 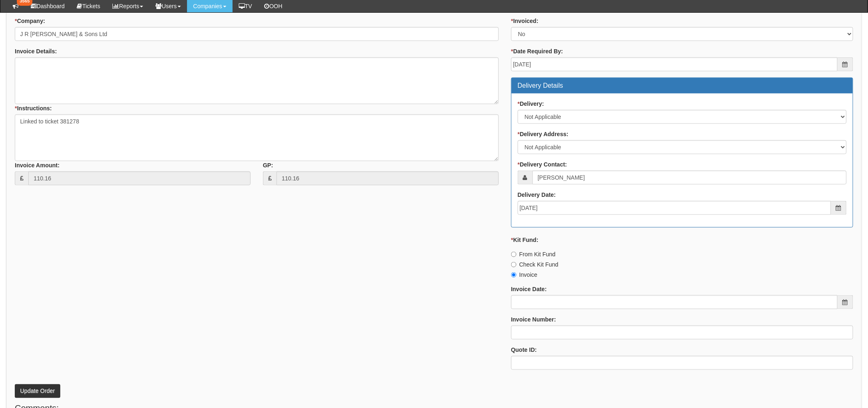 What do you see at coordinates (529, 289) in the screenshot?
I see `label: Invoice Date:` at bounding box center [529, 289].